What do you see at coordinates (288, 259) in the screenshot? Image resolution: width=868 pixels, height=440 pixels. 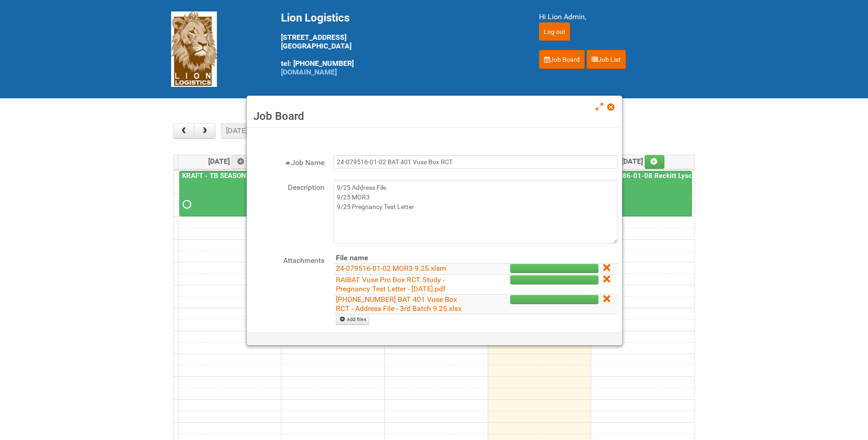 I see `label: Attachments` at bounding box center [288, 259].